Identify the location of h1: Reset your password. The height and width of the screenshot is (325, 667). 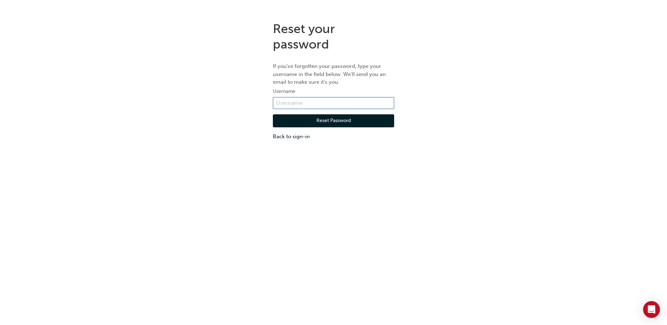
(334, 36).